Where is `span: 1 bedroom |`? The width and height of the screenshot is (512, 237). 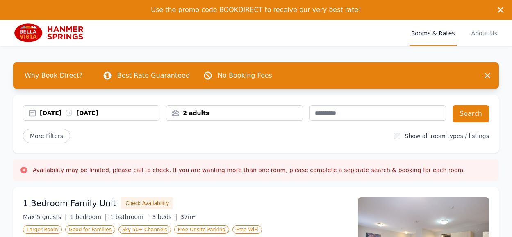
span: 1 bedroom | is located at coordinates (89, 217).